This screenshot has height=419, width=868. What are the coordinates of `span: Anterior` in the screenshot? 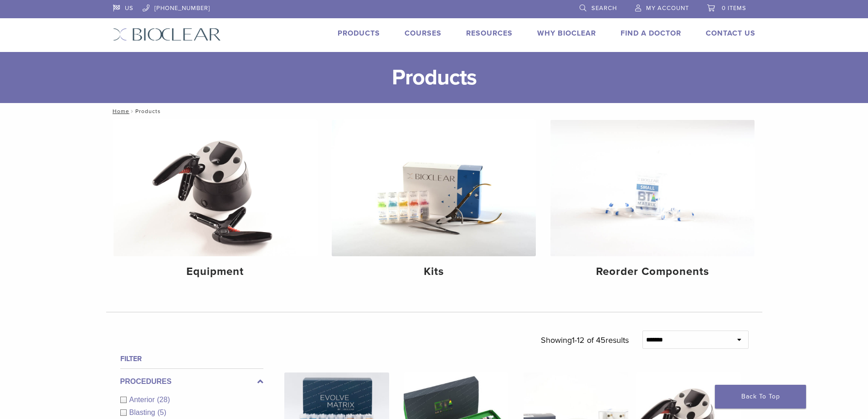 It's located at (143, 400).